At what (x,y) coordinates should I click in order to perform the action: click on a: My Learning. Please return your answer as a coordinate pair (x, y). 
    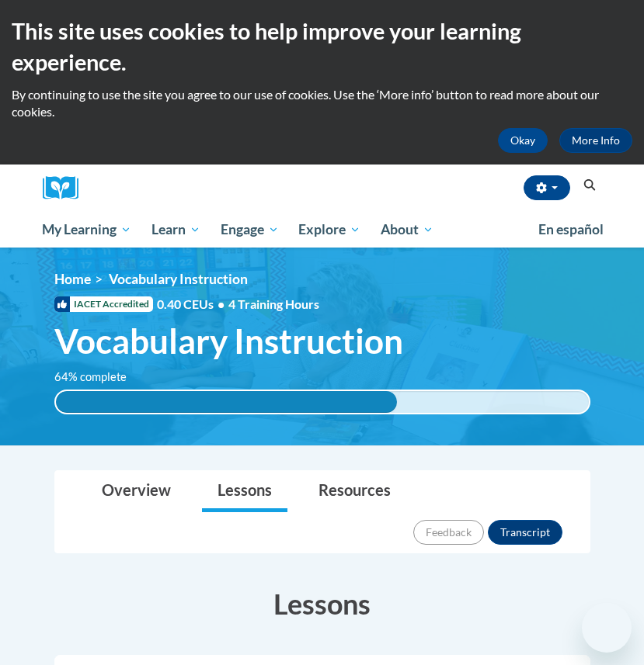
    Looking at the image, I should click on (87, 230).